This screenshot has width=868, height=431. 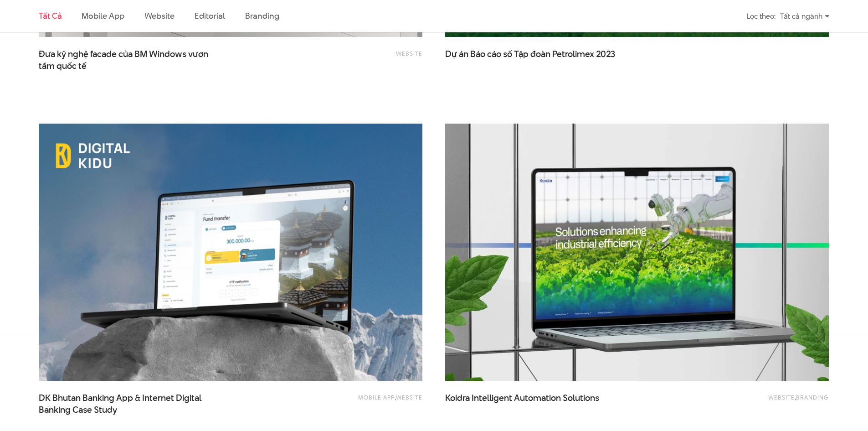 I want to click on span: Banking Case Study, so click(x=78, y=410).